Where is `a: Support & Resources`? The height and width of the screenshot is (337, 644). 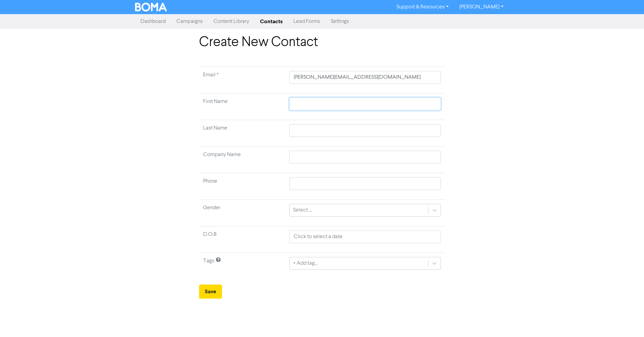 a: Support & Resources is located at coordinates (422, 7).